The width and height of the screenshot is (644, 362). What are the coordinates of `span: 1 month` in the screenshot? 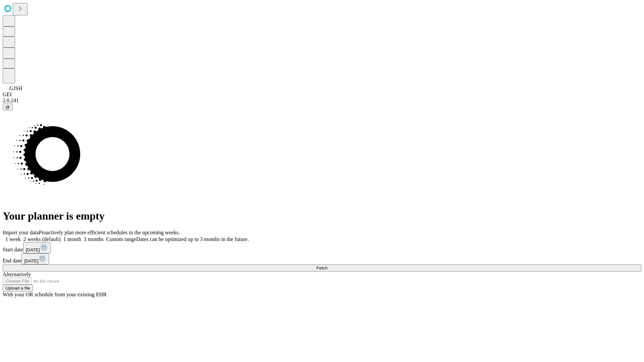 It's located at (72, 239).